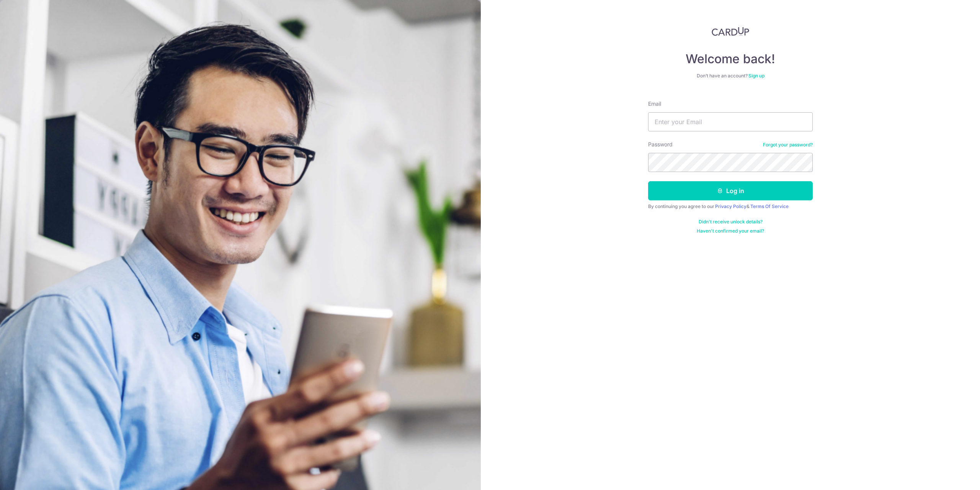 The width and height of the screenshot is (980, 490). What do you see at coordinates (730, 222) in the screenshot?
I see `a: Didn't receive unlock details?` at bounding box center [730, 222].